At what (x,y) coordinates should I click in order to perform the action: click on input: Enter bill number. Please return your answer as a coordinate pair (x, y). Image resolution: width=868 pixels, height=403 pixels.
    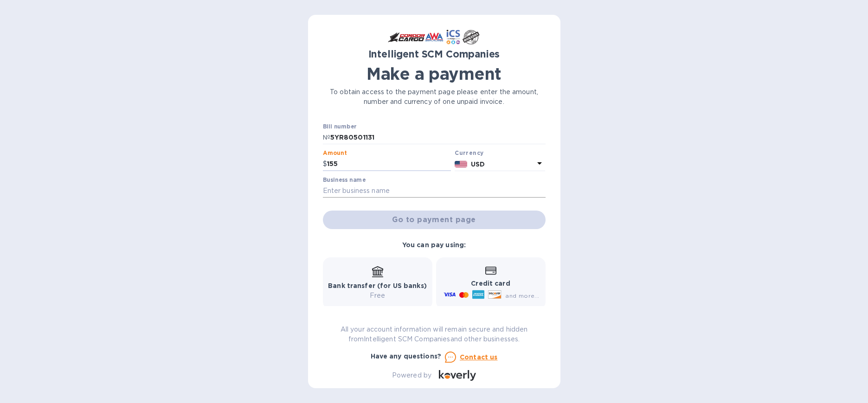
    Looking at the image, I should click on (438, 138).